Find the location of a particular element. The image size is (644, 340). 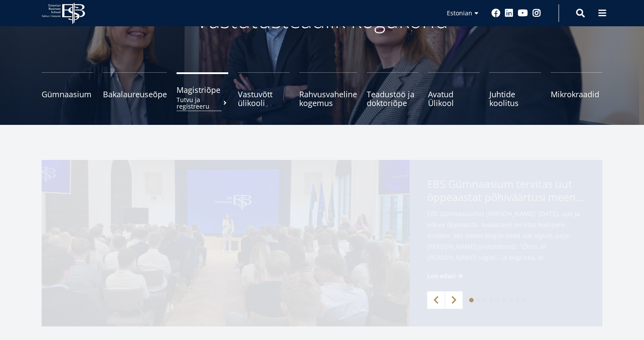

a: Instagram is located at coordinates (536, 13).